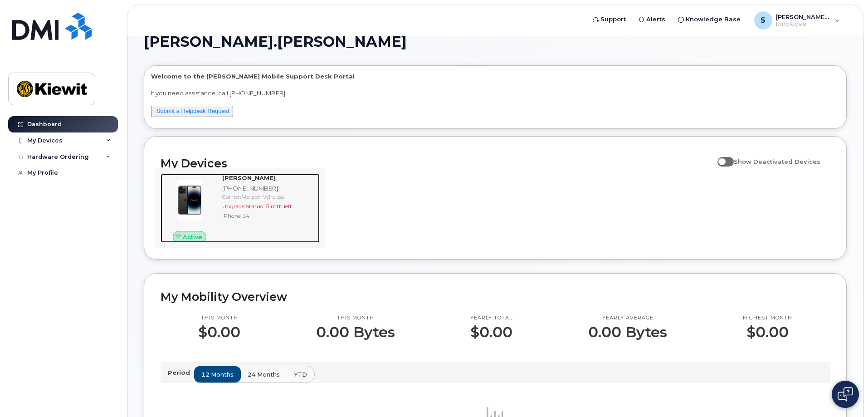 The height and width of the screenshot is (417, 868). Describe the element at coordinates (279, 206) in the screenshot. I see `span: 5 mth left` at that location.